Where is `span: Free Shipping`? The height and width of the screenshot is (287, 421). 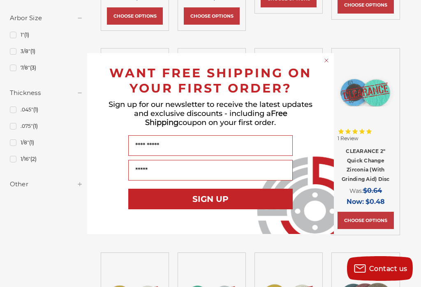
span: Free Shipping is located at coordinates (216, 118).